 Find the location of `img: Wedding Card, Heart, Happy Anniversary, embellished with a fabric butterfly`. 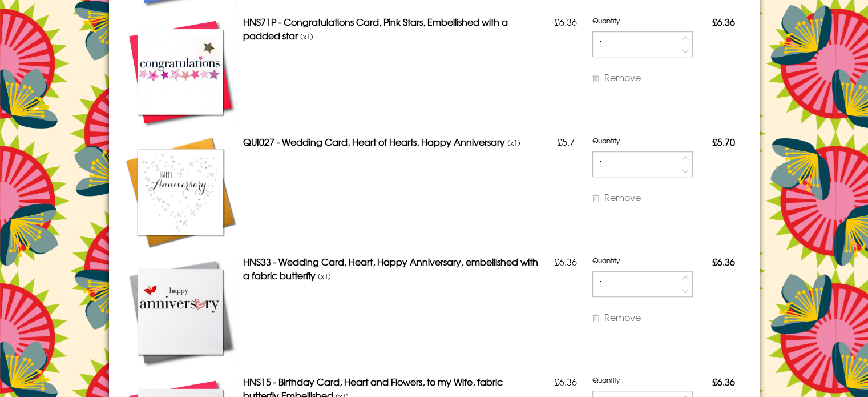

img: Wedding Card, Heart, Happy Anniversary, embellished with a fabric butterfly is located at coordinates (180, 312).